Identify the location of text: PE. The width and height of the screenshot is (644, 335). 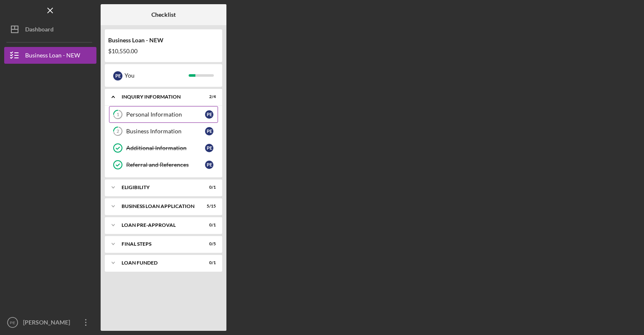
(13, 323).